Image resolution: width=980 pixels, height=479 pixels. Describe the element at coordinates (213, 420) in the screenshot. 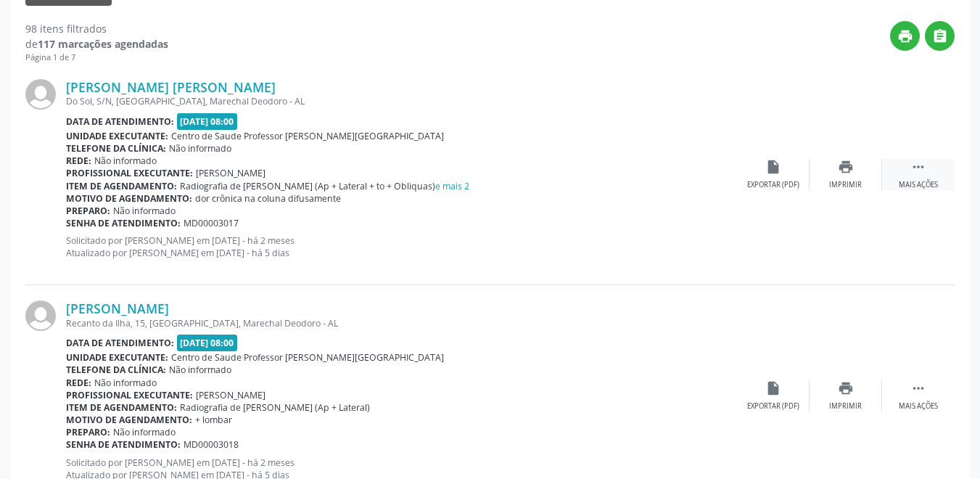

I see `span: + lombar` at that location.